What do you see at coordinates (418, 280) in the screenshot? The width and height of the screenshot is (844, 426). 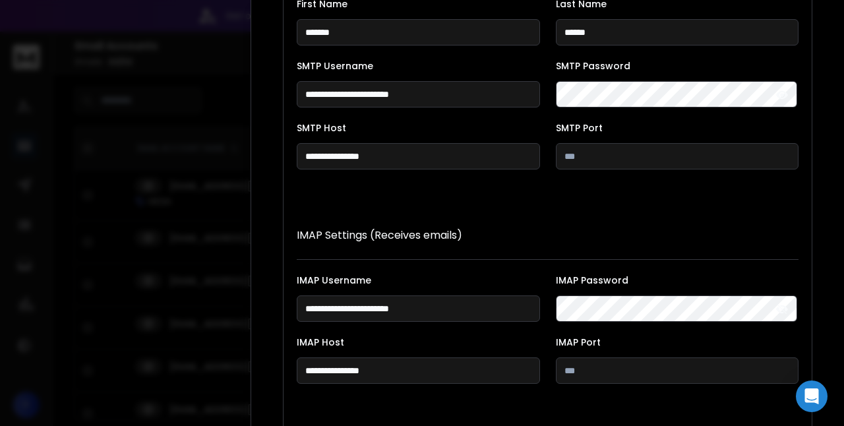 I see `label: IMAP Username` at bounding box center [418, 280].